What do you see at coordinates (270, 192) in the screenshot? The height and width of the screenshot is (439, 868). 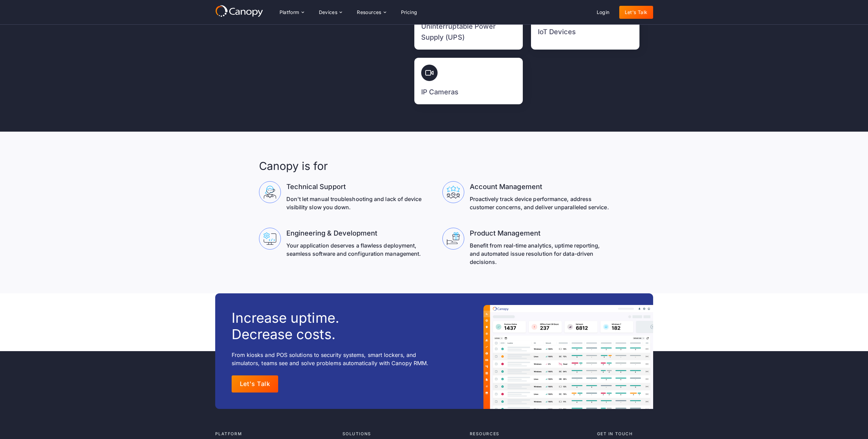 I see `img: Canopy Support Technology Support Teams` at bounding box center [270, 192].